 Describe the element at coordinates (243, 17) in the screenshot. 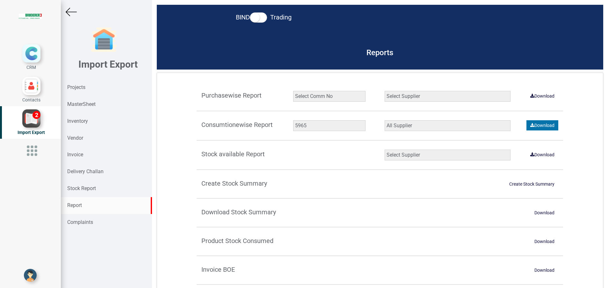

I see `strong: BIND` at that location.